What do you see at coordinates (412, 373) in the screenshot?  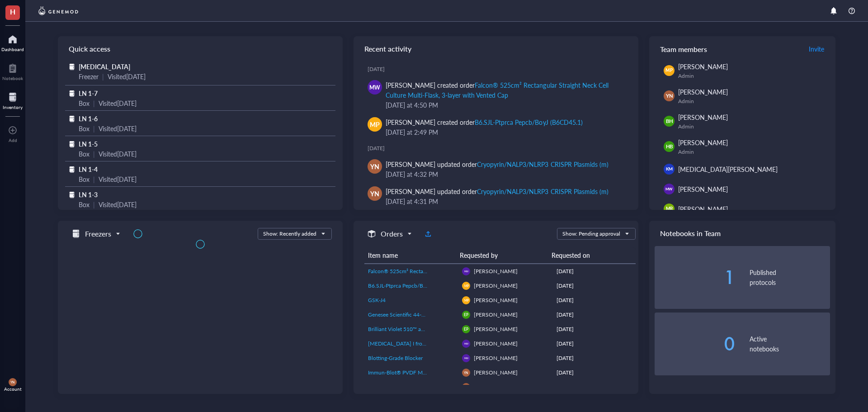 I see `a: Immun-Blot® PVDF Membrane, Roll, 26 cm x 3.3 m, 1620177` at bounding box center [412, 373].